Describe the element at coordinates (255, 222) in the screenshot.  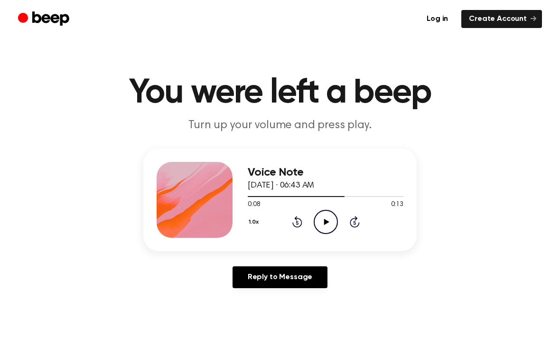
I see `button: 1.0x` at that location.